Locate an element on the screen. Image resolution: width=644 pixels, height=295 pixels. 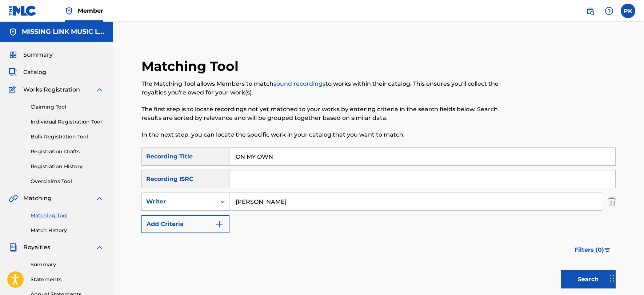
img: Matching is located at coordinates (13, 198).